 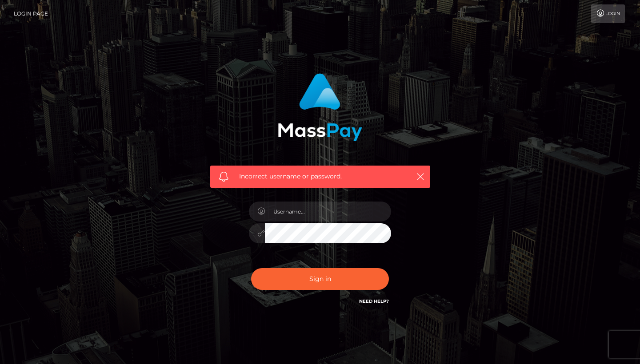 I want to click on img: MassPay Login, so click(x=320, y=107).